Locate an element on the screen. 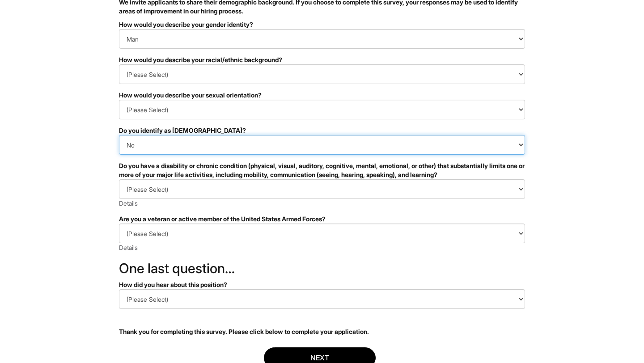 The height and width of the screenshot is (363, 644). select: How would you describe your sexual orientation? is located at coordinates (322, 109).